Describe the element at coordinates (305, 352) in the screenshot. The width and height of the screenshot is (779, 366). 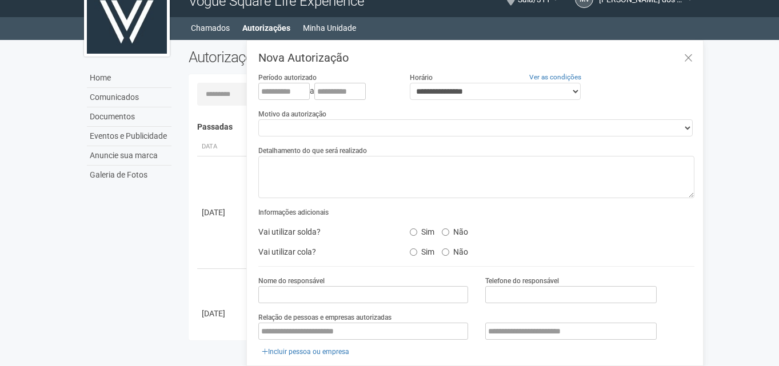
I see `a: Incluir pessoa ou empresa` at that location.